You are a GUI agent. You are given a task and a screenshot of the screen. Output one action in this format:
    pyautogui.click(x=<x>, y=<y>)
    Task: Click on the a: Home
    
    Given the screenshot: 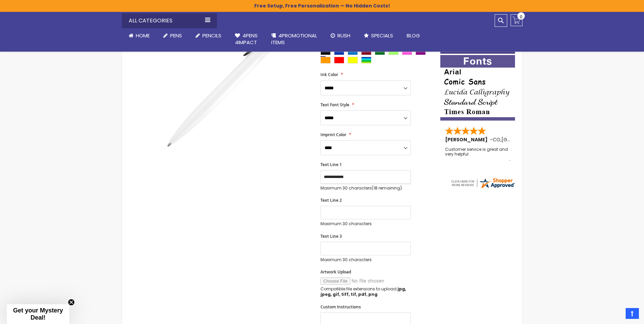 What is the action you would take?
    pyautogui.click(x=139, y=36)
    